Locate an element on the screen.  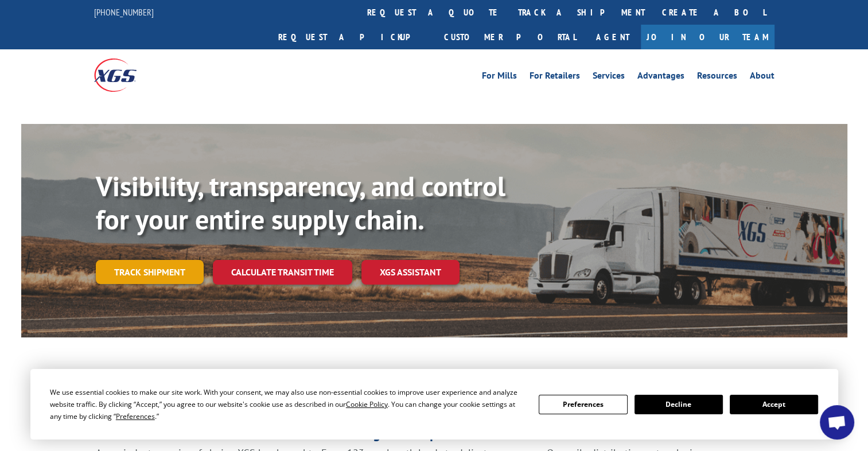
a: Resources is located at coordinates (717, 77).